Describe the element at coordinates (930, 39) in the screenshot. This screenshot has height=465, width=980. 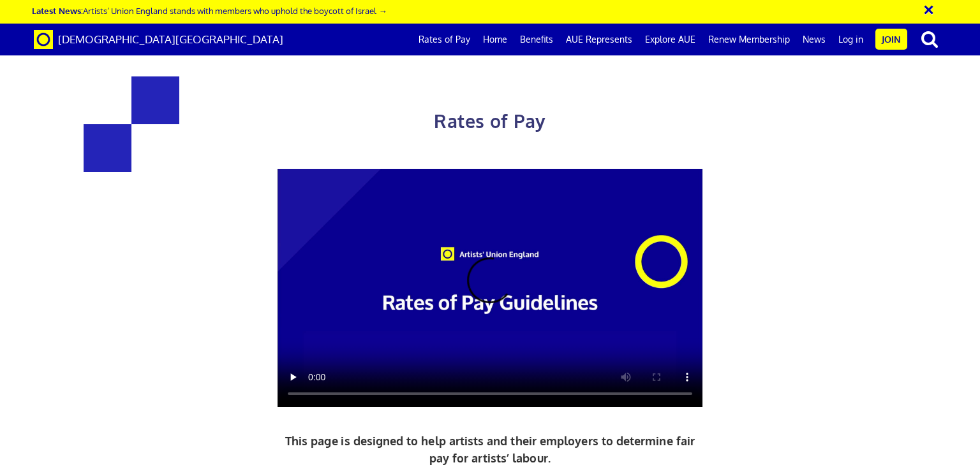
I see `button: search` at that location.